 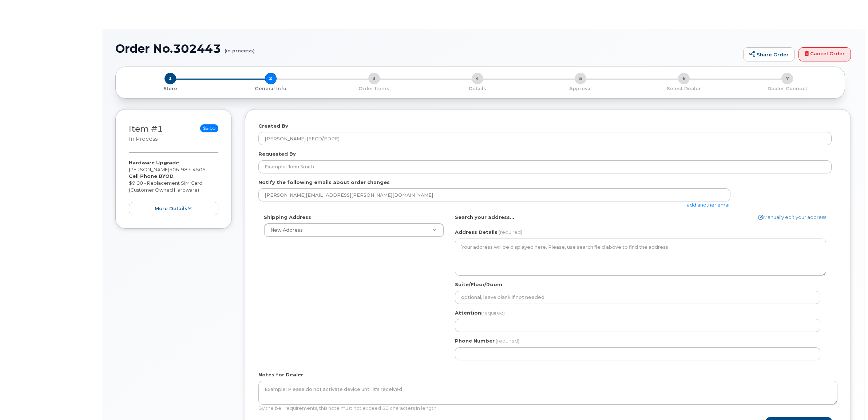 I want to click on p: Store, so click(x=171, y=89).